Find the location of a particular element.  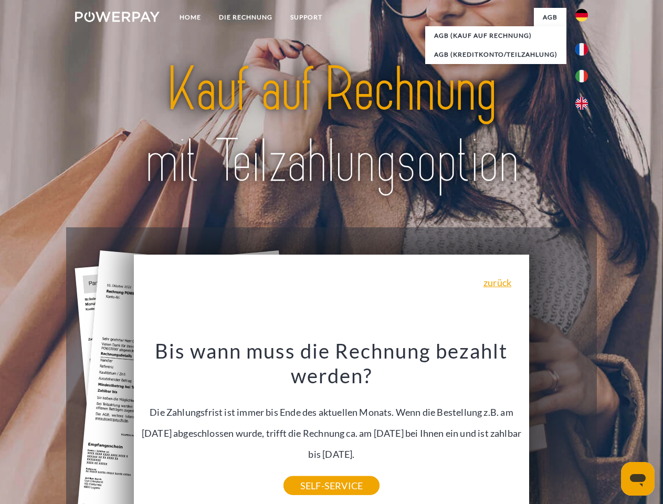

img: it is located at coordinates (582, 76).